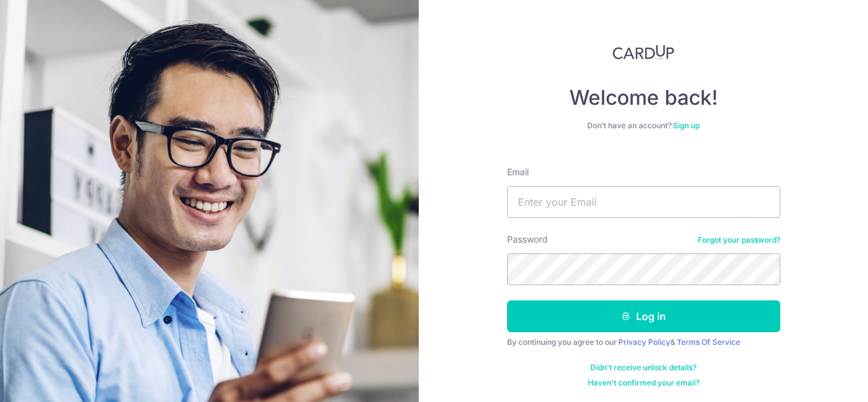 This screenshot has width=868, height=402. What do you see at coordinates (644, 368) in the screenshot?
I see `a: Didn't receive unlock details?` at bounding box center [644, 368].